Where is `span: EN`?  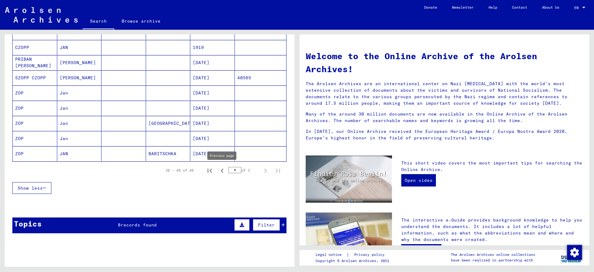
span: EN is located at coordinates (578, 8).